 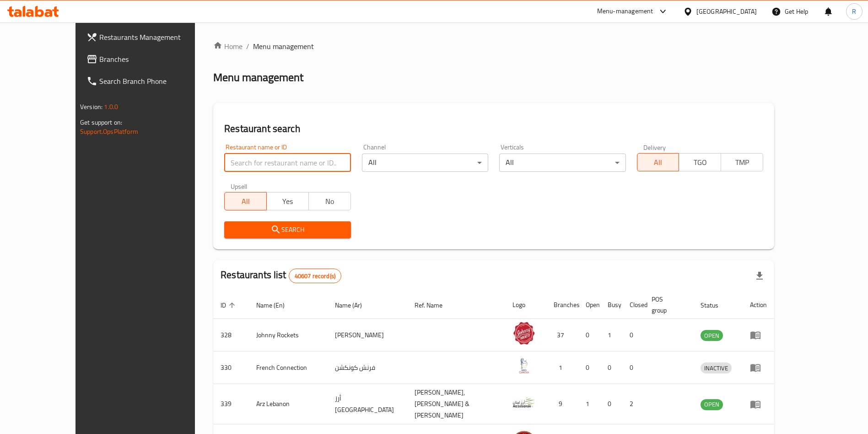 I want to click on td: 37, so click(x=563, y=335).